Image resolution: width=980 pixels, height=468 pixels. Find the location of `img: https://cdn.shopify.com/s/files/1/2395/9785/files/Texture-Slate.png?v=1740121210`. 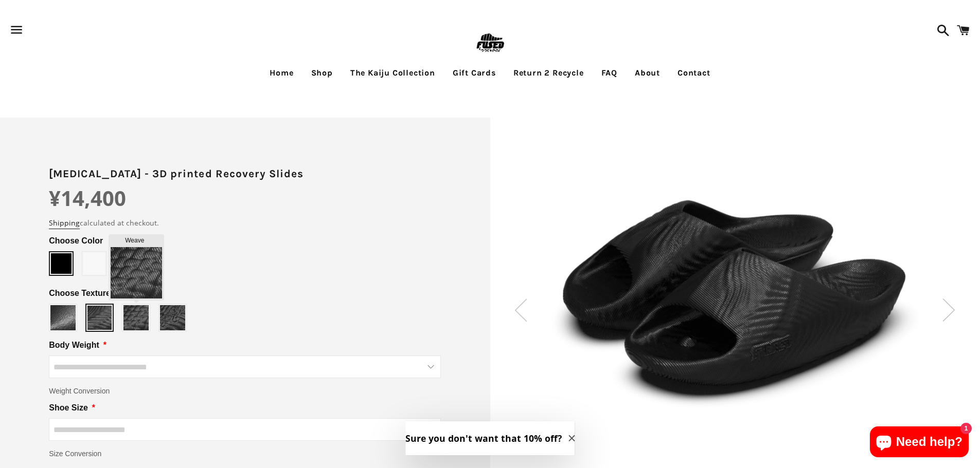

img: https://cdn.shopify.com/s/files/1/2395/9785/files/Texture-Slate.png?v=1740121210 is located at coordinates (63, 317).